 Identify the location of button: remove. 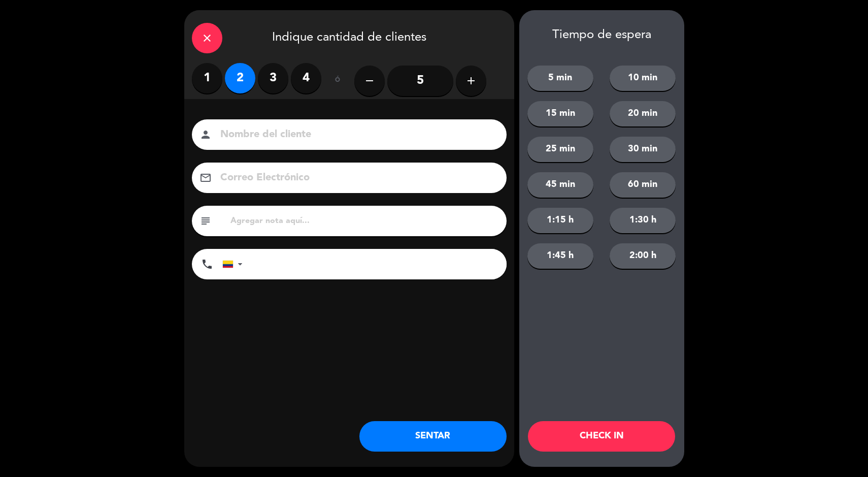
(370, 81).